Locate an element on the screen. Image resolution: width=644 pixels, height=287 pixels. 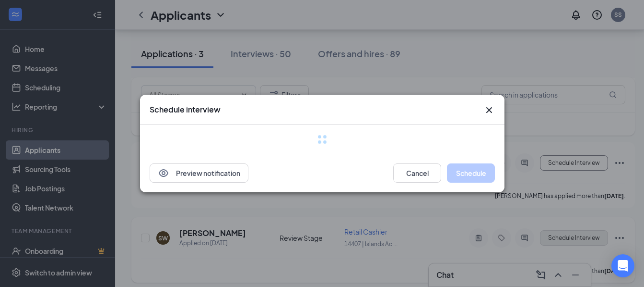
svg: Eye is located at coordinates (164, 173).